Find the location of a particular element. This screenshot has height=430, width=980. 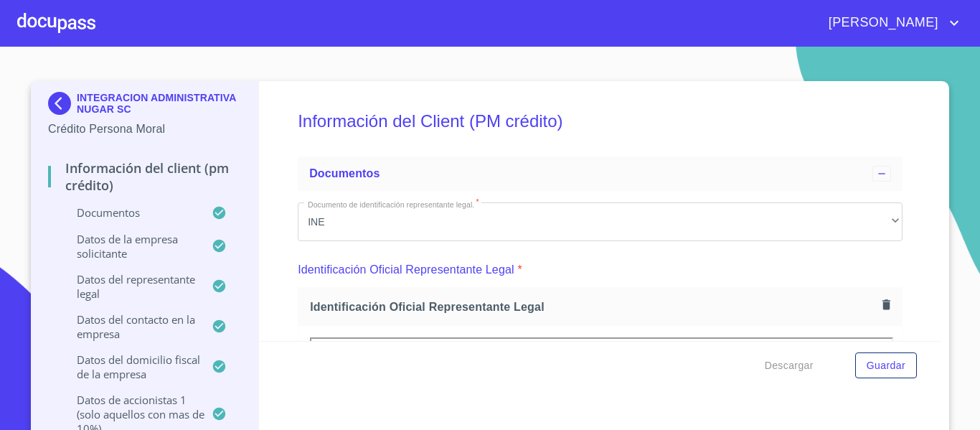

img: Docupass spot blue is located at coordinates (62, 103).